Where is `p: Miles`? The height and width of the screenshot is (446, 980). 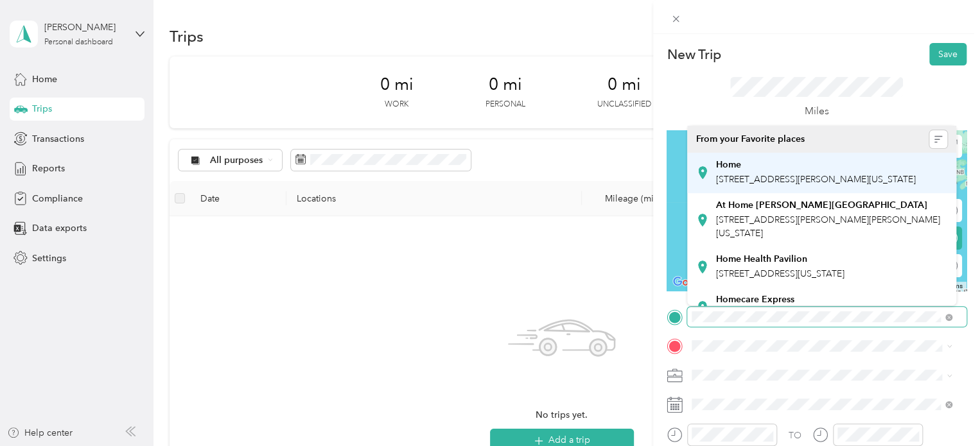
p: Miles is located at coordinates (817, 111).